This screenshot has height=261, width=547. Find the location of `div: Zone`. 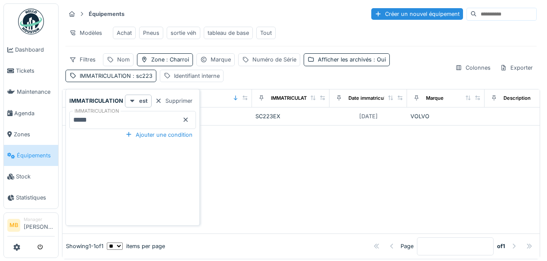

div: Zone is located at coordinates (170, 59).